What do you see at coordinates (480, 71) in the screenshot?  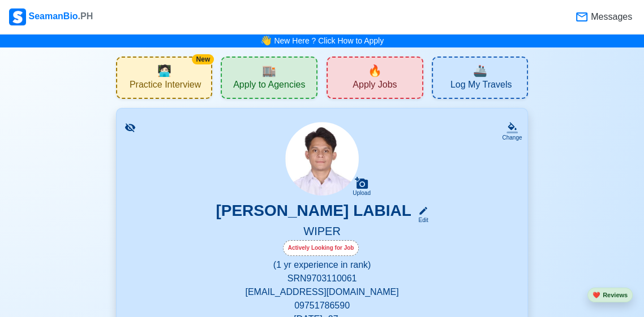 I see `span: travel` at bounding box center [480, 71].